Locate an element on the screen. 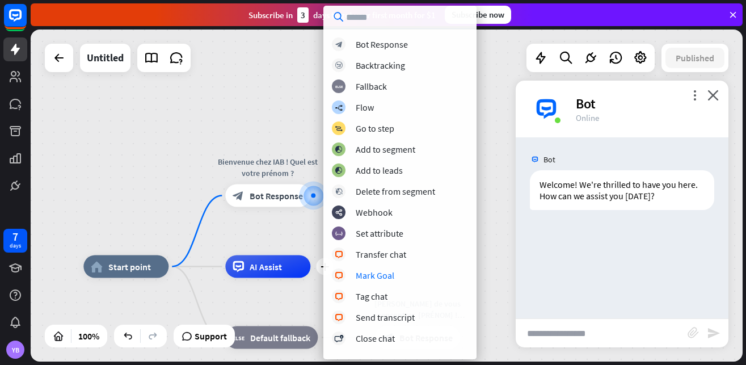 This screenshot has height=365, width=746. i: home_2 is located at coordinates (96, 267).